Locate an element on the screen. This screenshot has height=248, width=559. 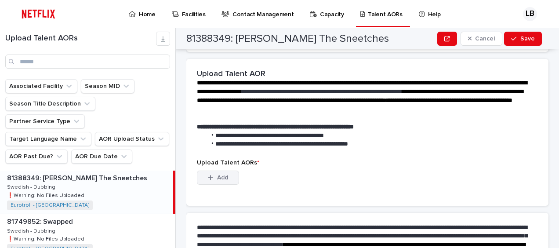
input: Search is located at coordinates (88, 62).